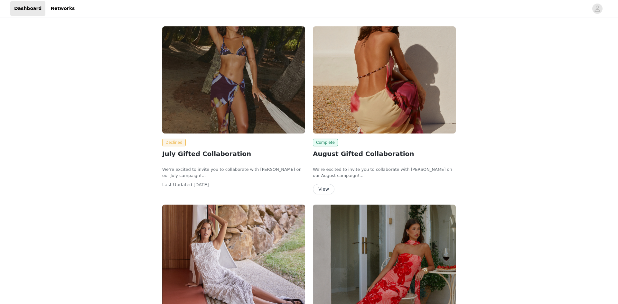 This screenshot has width=618, height=304. Describe the element at coordinates (177, 185) in the screenshot. I see `span: Last Updated` at that location.